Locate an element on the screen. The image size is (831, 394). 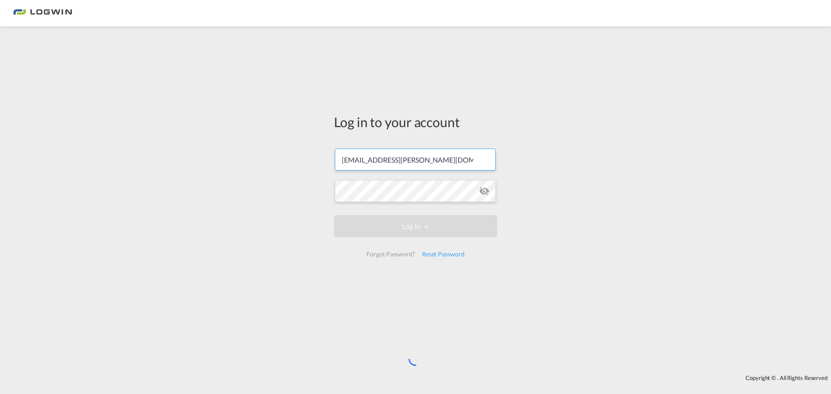
md-icon: icon-eye-off is located at coordinates (484, 191).